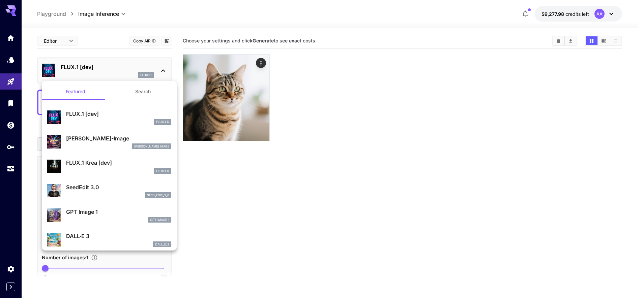  Describe the element at coordinates (119, 236) in the screenshot. I see `p: DALL·E 3` at that location.